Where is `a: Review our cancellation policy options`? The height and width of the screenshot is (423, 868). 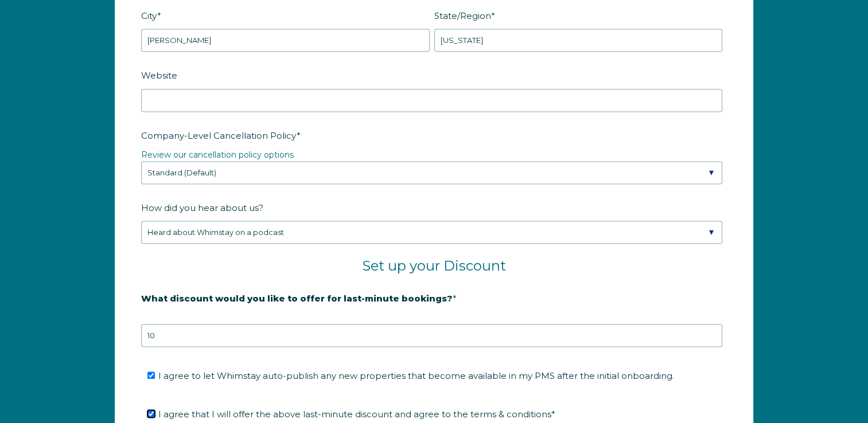
a: Review our cancellation policy options is located at coordinates (217, 155).